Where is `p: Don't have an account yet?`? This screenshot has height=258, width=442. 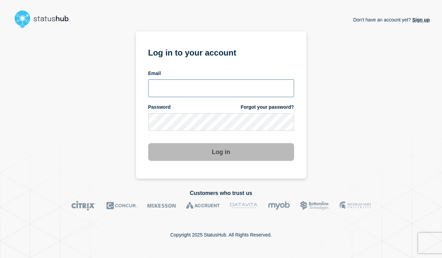
p: Don't have an account yet? is located at coordinates (391, 20).